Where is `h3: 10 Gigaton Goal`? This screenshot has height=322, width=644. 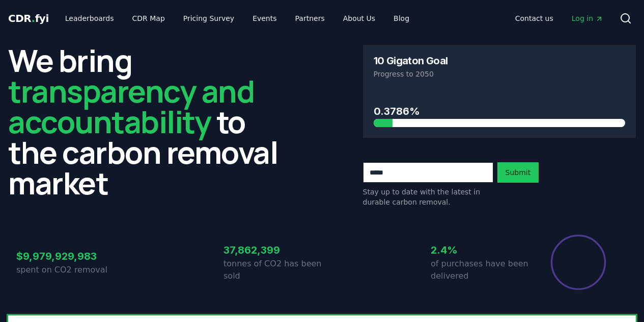 h3: 10 Gigaton Goal is located at coordinates (411, 61).